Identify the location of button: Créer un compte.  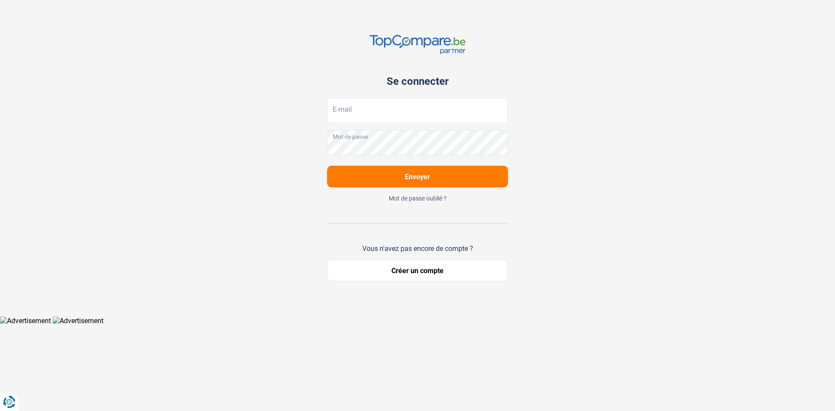
(418, 271).